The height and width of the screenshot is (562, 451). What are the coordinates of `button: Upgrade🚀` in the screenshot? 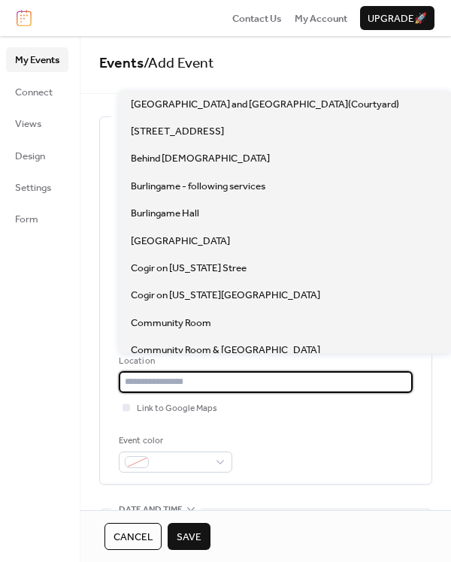 It's located at (397, 18).